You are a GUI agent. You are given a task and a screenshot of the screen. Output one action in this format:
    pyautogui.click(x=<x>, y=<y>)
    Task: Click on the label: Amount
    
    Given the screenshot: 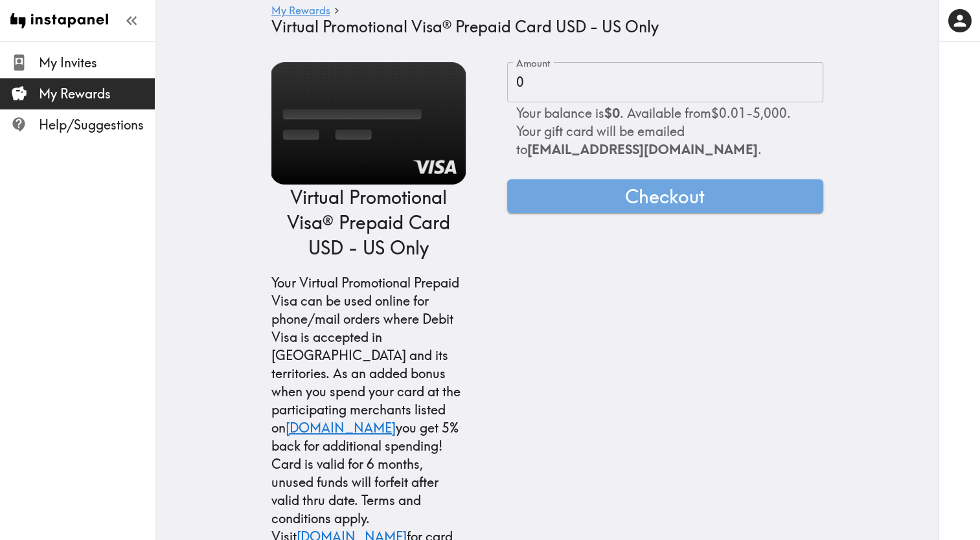 What is the action you would take?
    pyautogui.click(x=533, y=64)
    